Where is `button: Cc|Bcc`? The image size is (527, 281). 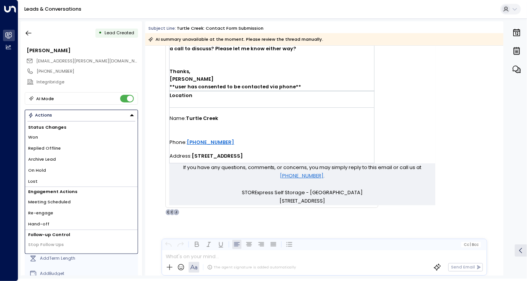
button: Cc|Bcc is located at coordinates (472, 244).